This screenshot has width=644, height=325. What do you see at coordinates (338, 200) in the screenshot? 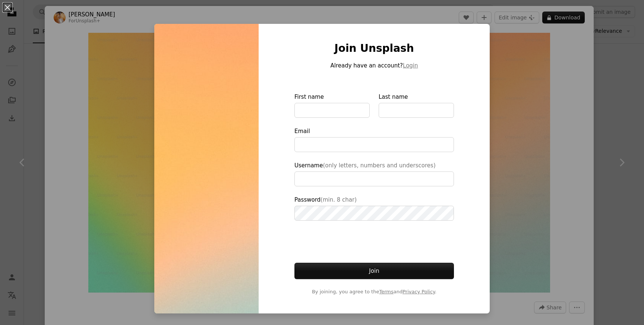
I see `span: (min. 8 char)` at bounding box center [338, 200].